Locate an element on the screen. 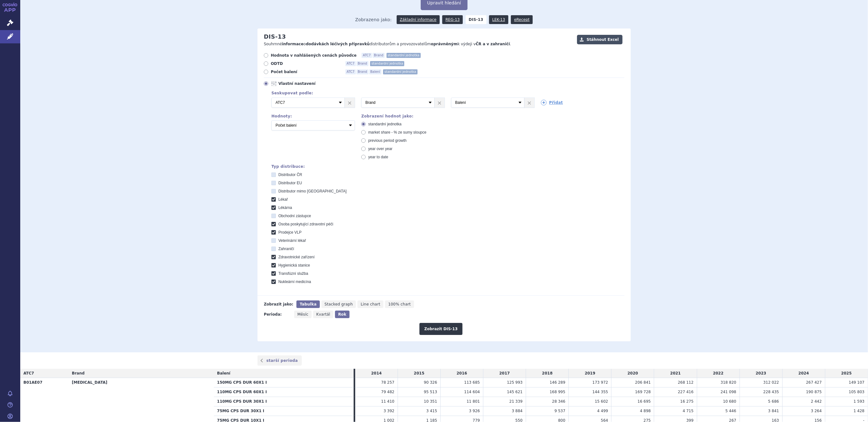 This screenshot has width=868, height=422. span: 169 728 is located at coordinates (643, 392).